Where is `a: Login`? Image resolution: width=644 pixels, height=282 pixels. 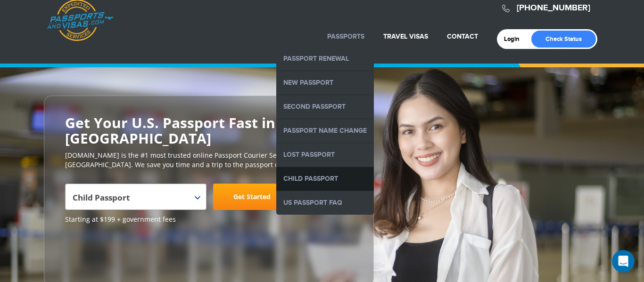 a: Login is located at coordinates (515, 39).